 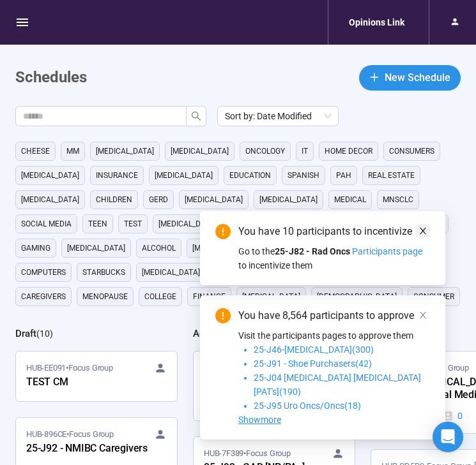 I want to click on span: Teen, so click(x=97, y=224).